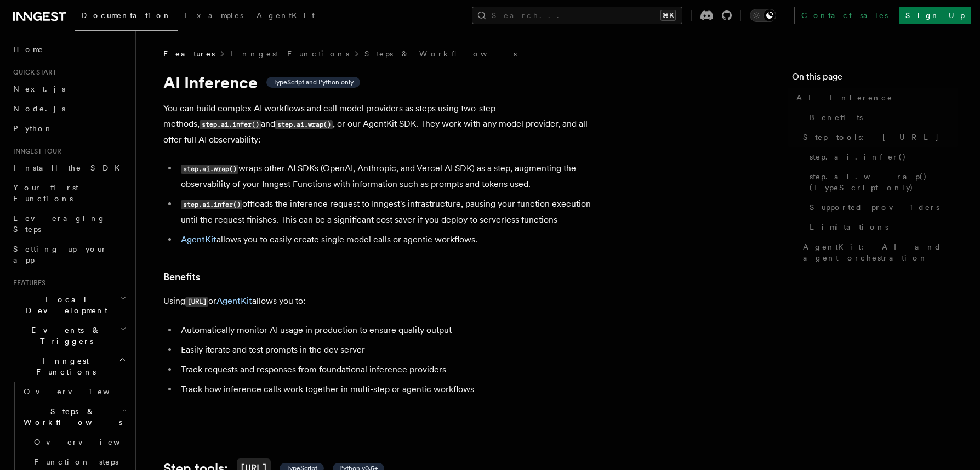  Describe the element at coordinates (29, 50) in the screenshot. I see `span: Home` at that location.